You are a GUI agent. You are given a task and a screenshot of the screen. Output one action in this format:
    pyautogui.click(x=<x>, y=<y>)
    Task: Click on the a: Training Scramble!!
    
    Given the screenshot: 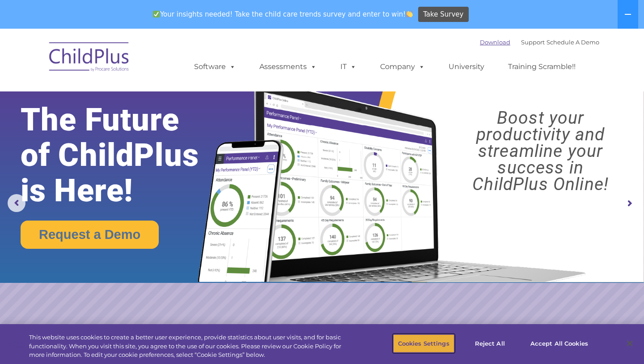 What is the action you would take?
    pyautogui.click(x=542, y=67)
    